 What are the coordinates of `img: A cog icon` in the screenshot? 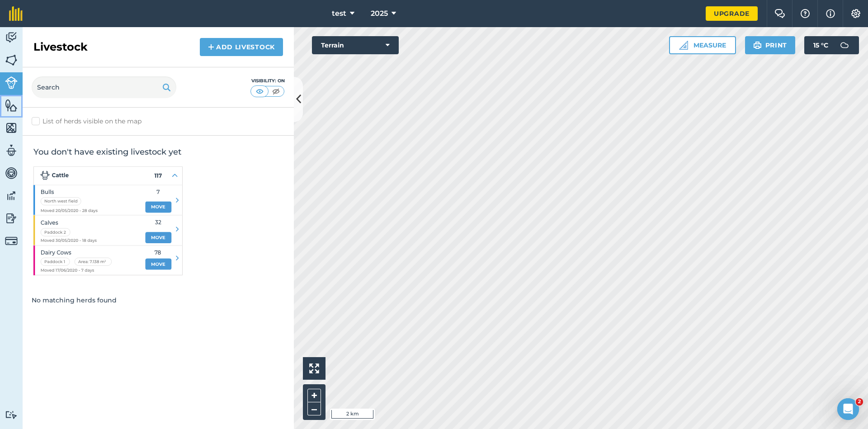 It's located at (856, 13).